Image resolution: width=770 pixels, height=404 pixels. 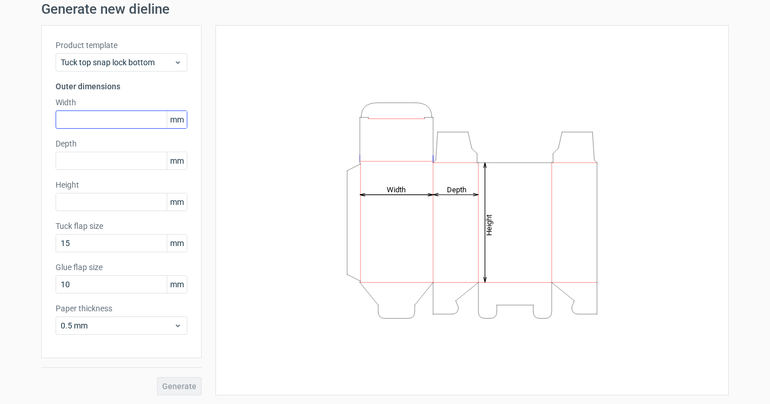 I want to click on span: Tuck top snap lock bottom, so click(x=117, y=62).